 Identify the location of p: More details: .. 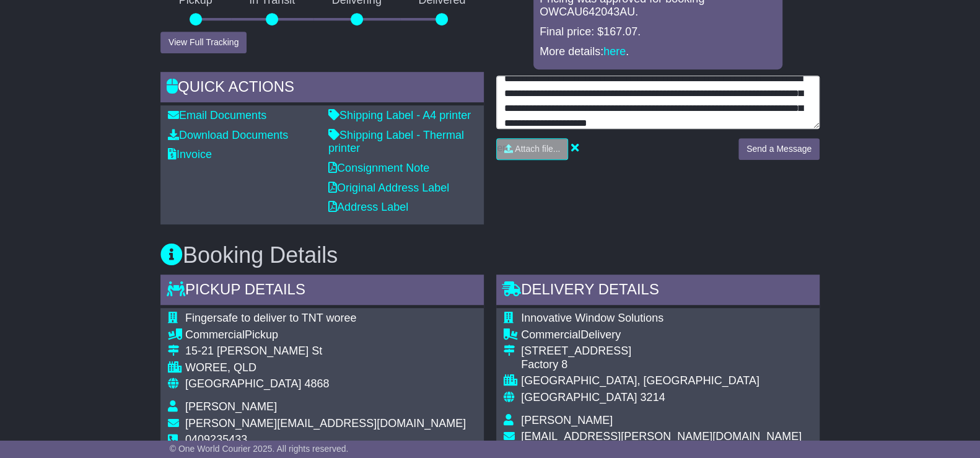
(658, 52).